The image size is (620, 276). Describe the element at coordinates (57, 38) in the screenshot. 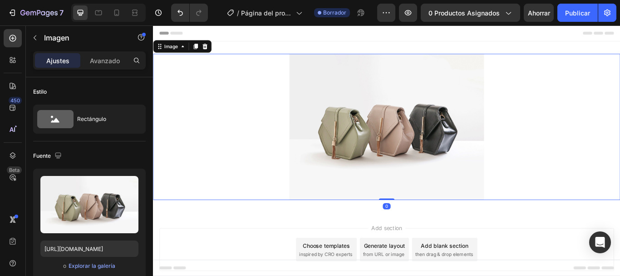

I see `font: Imagen` at that location.